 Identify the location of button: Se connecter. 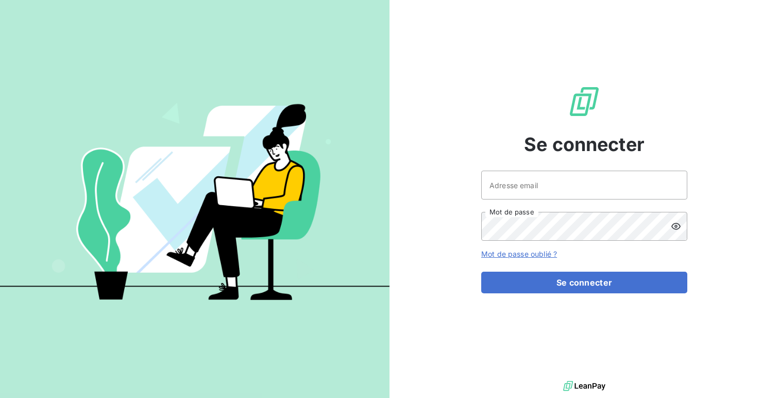
(584, 282).